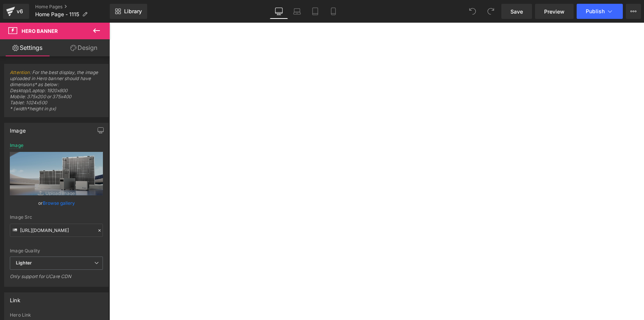 The image size is (644, 320). I want to click on a: New Library, so click(128, 11).